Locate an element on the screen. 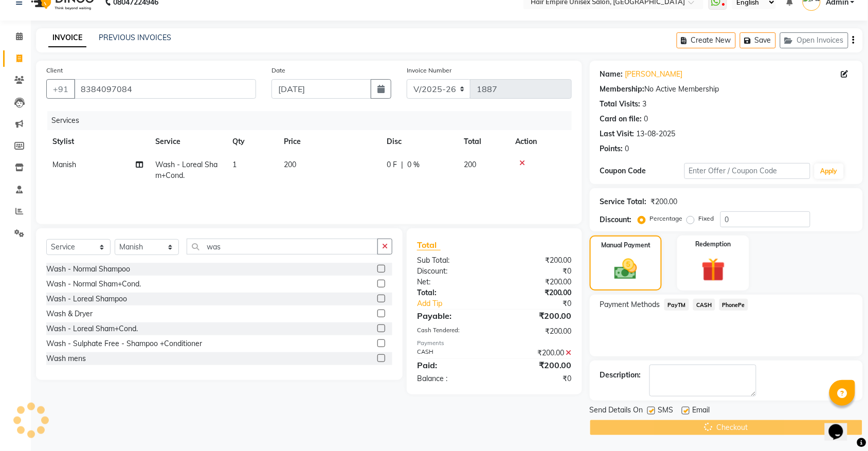 The height and width of the screenshot is (451, 868). a: INVOICE is located at coordinates (67, 38).